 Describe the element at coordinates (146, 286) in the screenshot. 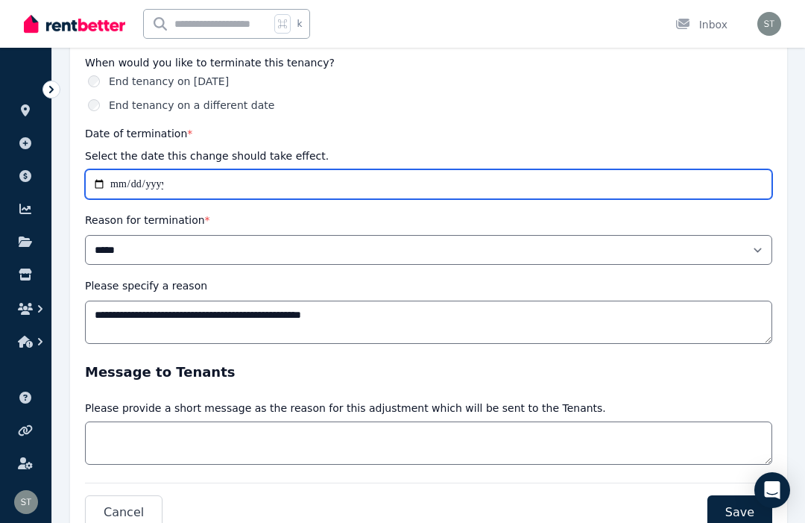

I see `label: Please specify a reason` at that location.